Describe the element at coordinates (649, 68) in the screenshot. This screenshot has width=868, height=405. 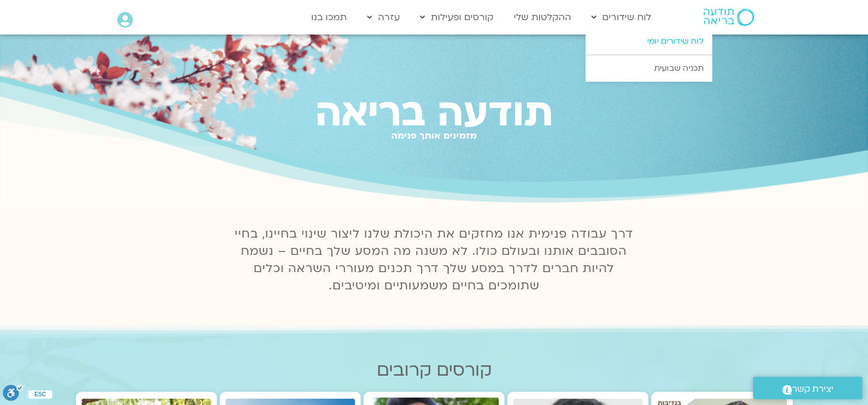
I see `a: תכניה שבועית` at that location.